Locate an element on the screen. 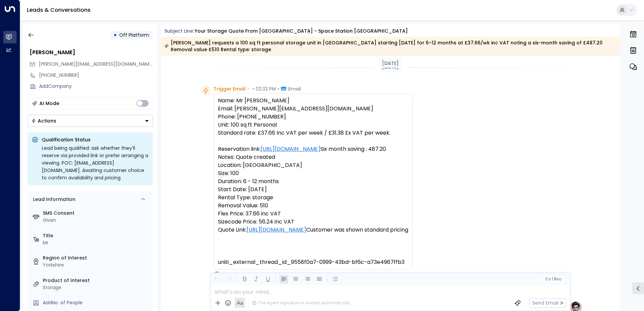 This screenshot has height=311, width=644. label: Title is located at coordinates (96, 235).